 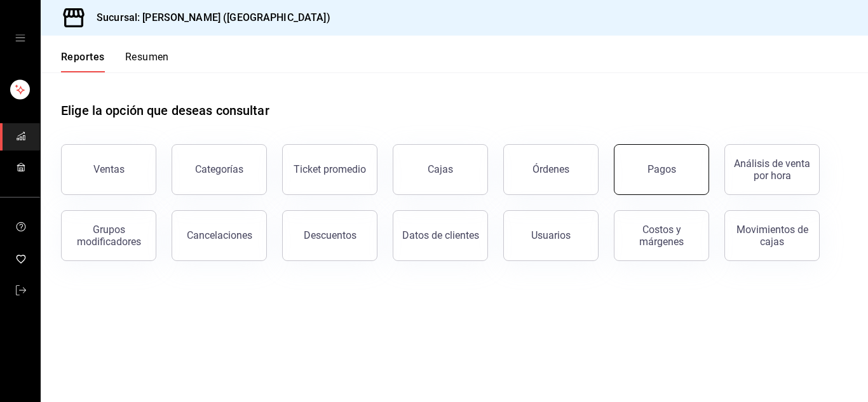 What do you see at coordinates (662, 236) in the screenshot?
I see `div: Costos y márgenes` at bounding box center [662, 236].